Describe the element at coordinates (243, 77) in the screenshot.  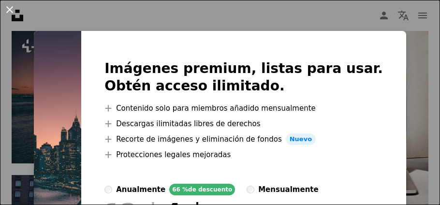
I see `h2: Imágenes premium, listas para usar. Obtén acceso ilimitado.` at that location.